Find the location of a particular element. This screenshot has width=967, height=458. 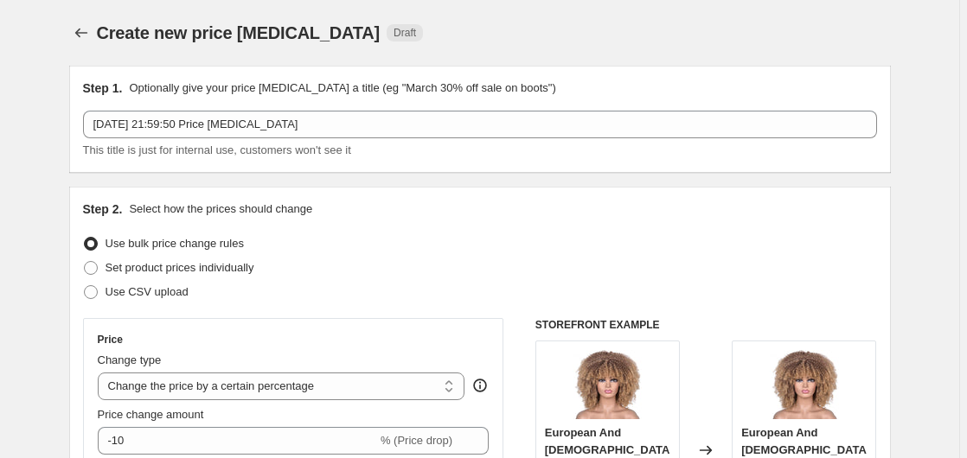

input: -15 is located at coordinates (237, 441).